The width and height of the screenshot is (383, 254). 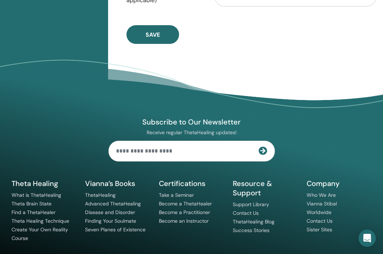 What do you see at coordinates (40, 234) in the screenshot?
I see `a: Create Your Own Reality Course` at bounding box center [40, 234].